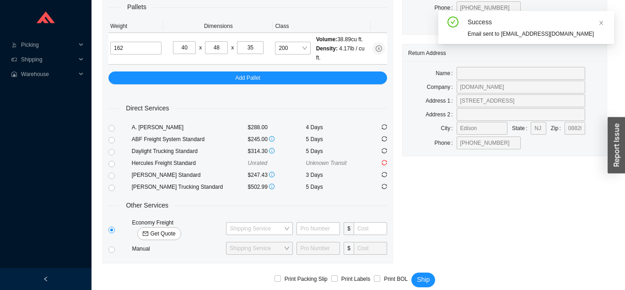  What do you see at coordinates (190, 139) in the screenshot?
I see `div: ABF Freight System Standard` at bounding box center [190, 139].